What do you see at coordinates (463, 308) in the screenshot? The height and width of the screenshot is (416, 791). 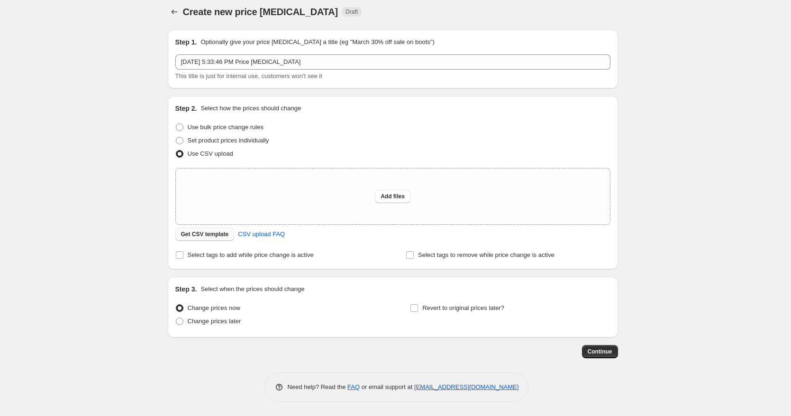 I see `span: Revert to original prices later?` at bounding box center [463, 308].